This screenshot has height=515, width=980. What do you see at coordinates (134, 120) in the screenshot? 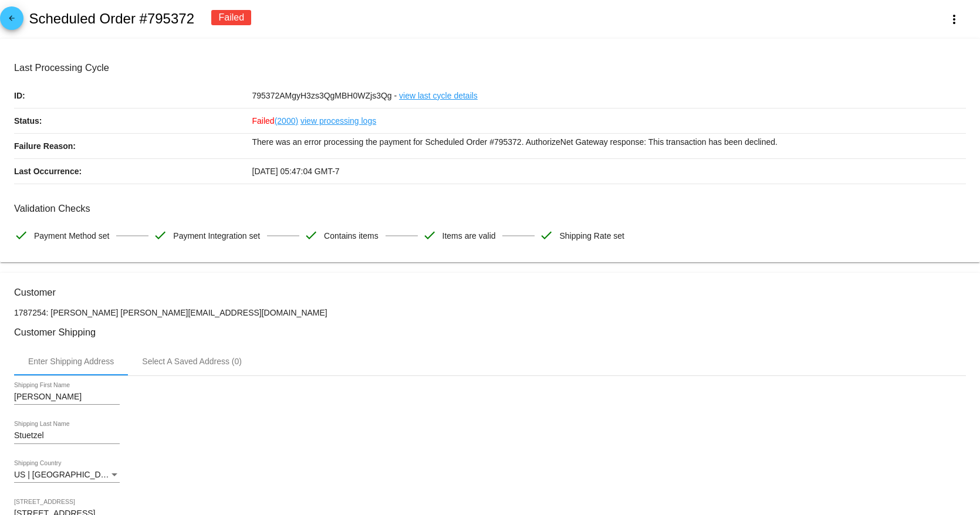
I see `p: Status:` at bounding box center [134, 120].